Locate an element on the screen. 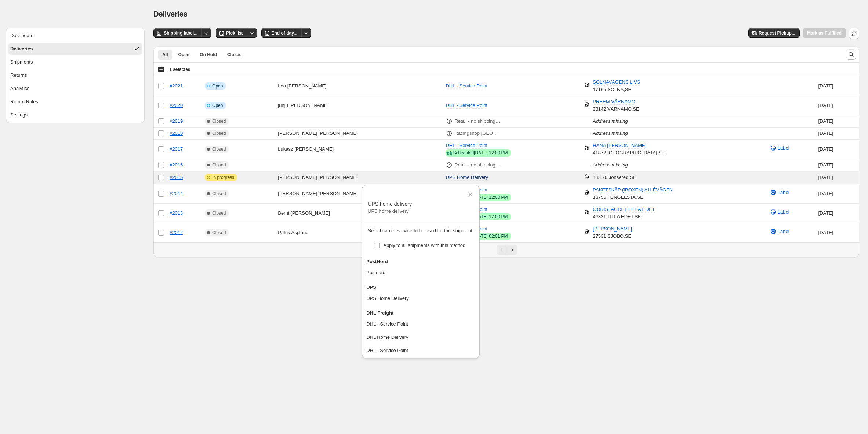 Image resolution: width=868 pixels, height=434 pixels. div: Returns is located at coordinates (19, 75).